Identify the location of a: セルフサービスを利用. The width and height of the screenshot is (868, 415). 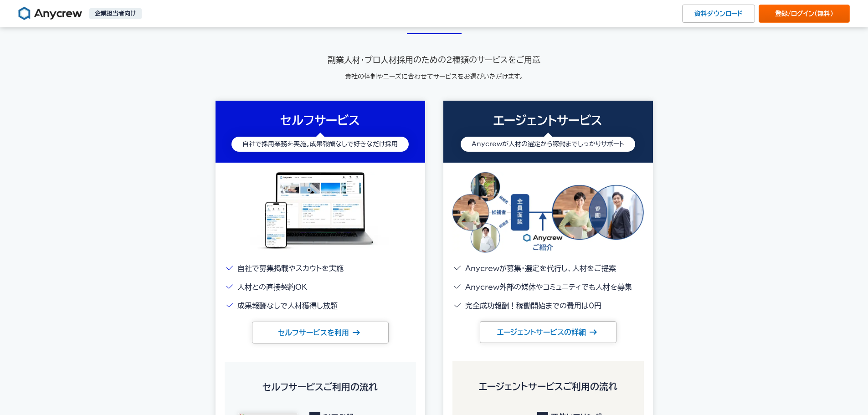
(320, 332).